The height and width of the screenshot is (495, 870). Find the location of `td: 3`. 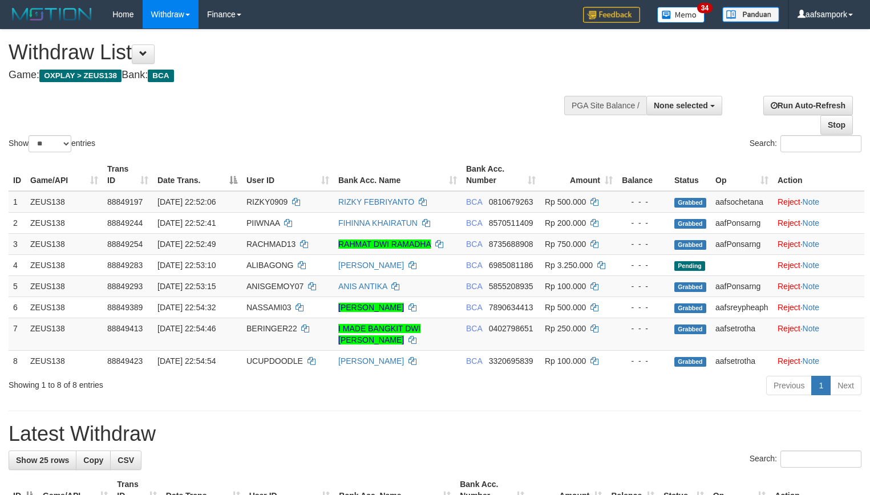

td: 3 is located at coordinates (17, 244).